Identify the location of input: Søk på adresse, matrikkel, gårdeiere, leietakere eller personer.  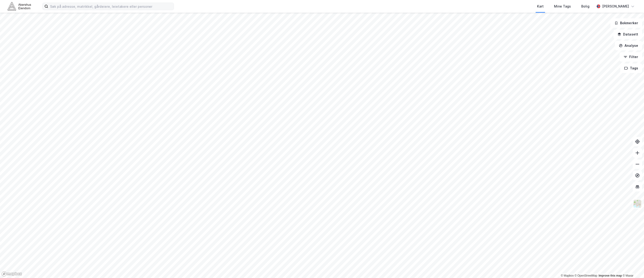
(111, 6).